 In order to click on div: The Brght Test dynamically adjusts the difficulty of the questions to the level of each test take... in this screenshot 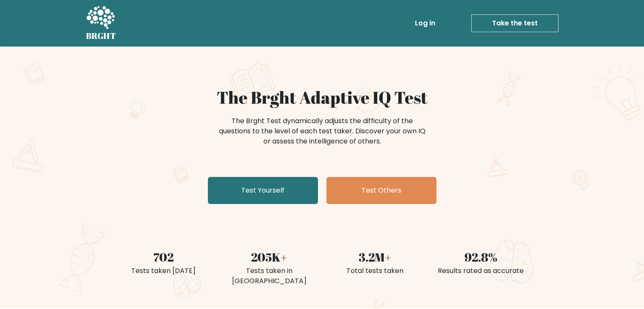, I will do `click(322, 131)`.